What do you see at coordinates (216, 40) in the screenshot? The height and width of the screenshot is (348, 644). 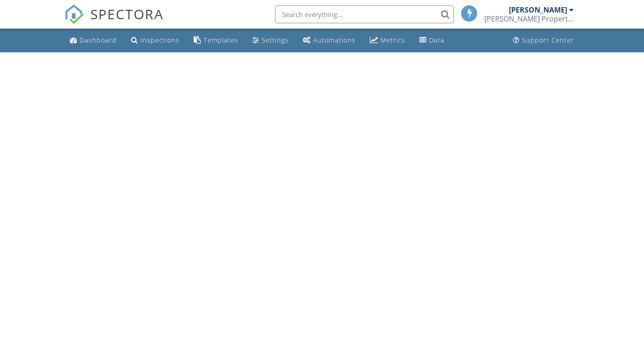 I see `a: Templates` at bounding box center [216, 40].